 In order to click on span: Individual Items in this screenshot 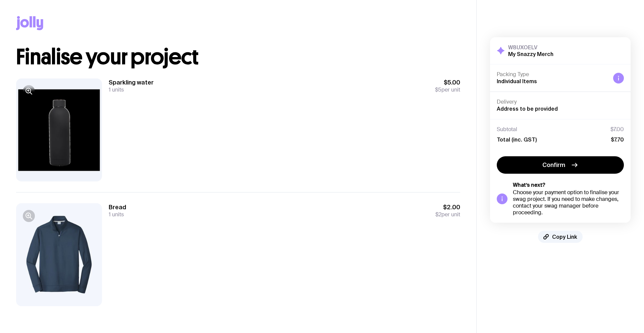, I will do `click(517, 81)`.